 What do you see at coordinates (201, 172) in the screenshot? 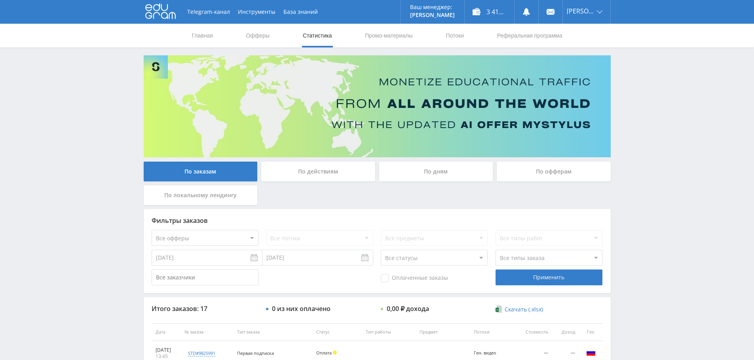
I see `div: По заказам` at bounding box center [201, 172].